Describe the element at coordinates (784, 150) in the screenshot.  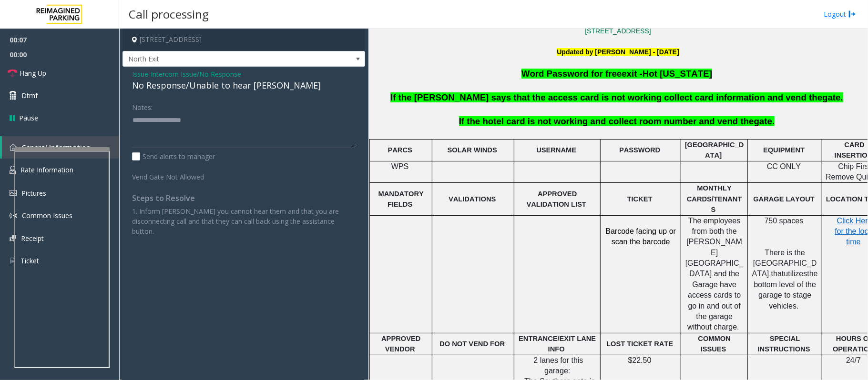
I see `span: EQUIPMENT` at that location.